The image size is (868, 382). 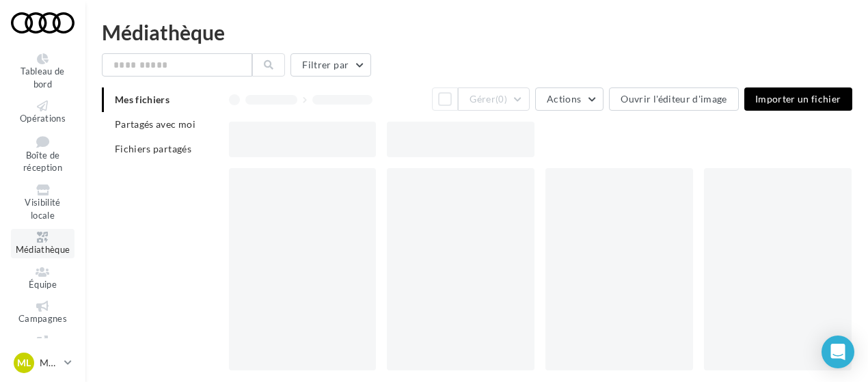 What do you see at coordinates (42, 208) in the screenshot?
I see `span: Visibilité locale` at bounding box center [42, 208].